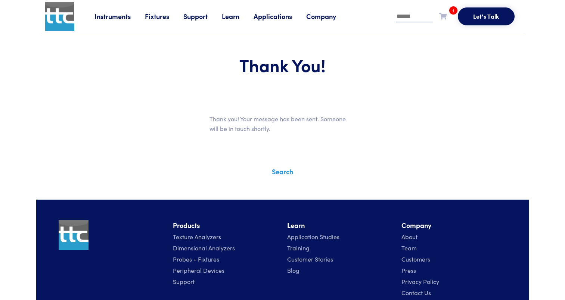 The image size is (565, 300). Describe the element at coordinates (164, 16) in the screenshot. I see `a: Fixtures` at that location.